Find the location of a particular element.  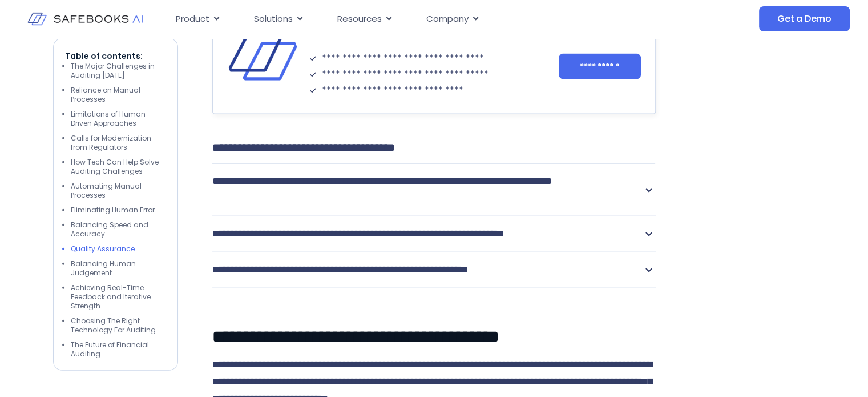

span: Product is located at coordinates (193, 19).